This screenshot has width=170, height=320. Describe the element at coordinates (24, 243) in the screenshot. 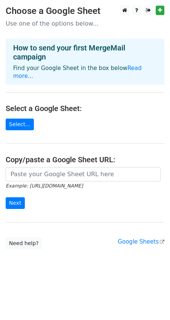

I see `a: Need help?` at that location.